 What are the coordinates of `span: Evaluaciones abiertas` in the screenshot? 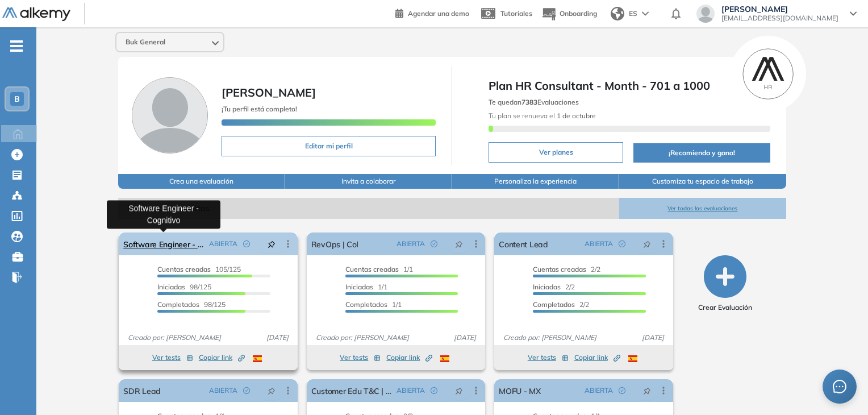 It's located at (369, 208).